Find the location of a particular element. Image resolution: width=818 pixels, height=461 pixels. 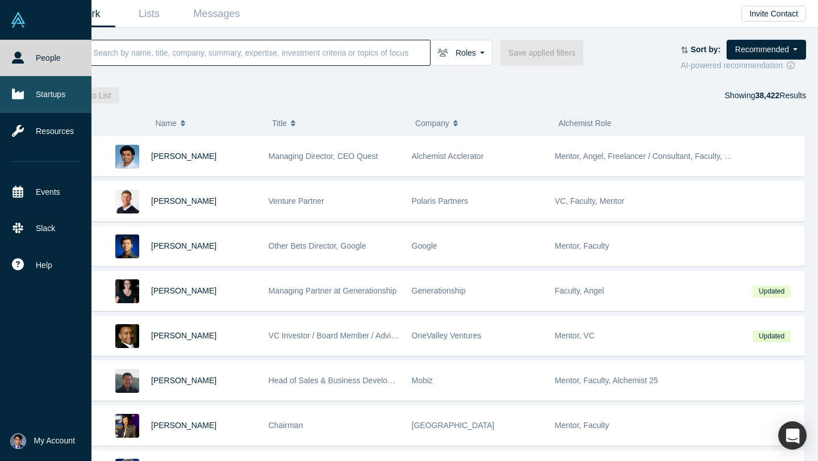

span: Chairman is located at coordinates (286, 425).